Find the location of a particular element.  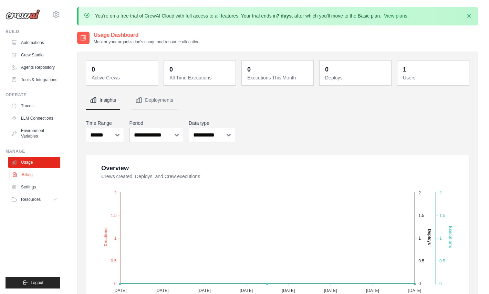

button: Logout is located at coordinates (33, 283).